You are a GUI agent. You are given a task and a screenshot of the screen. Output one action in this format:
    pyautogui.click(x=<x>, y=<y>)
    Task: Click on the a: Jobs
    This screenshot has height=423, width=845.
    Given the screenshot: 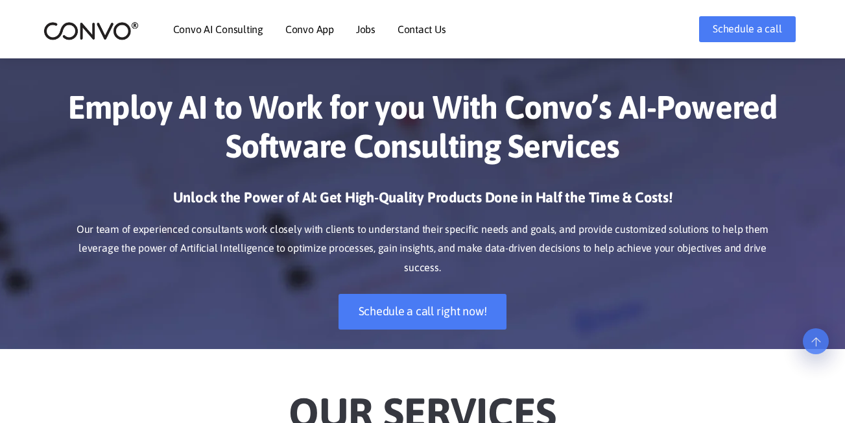 What is the action you would take?
    pyautogui.click(x=366, y=29)
    